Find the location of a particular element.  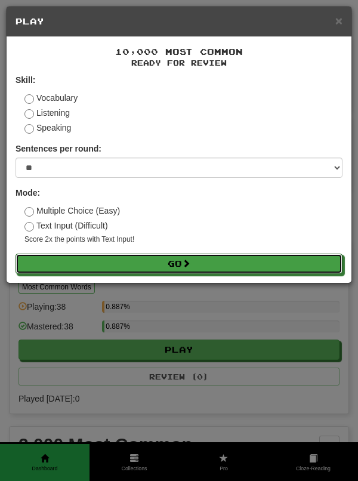

strong: Skill: is located at coordinates (25, 80).